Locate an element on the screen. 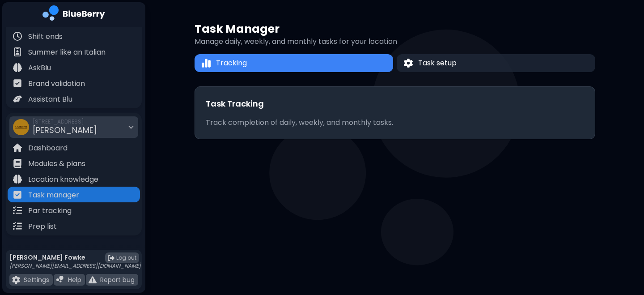  p: Report bug is located at coordinates (117, 280).